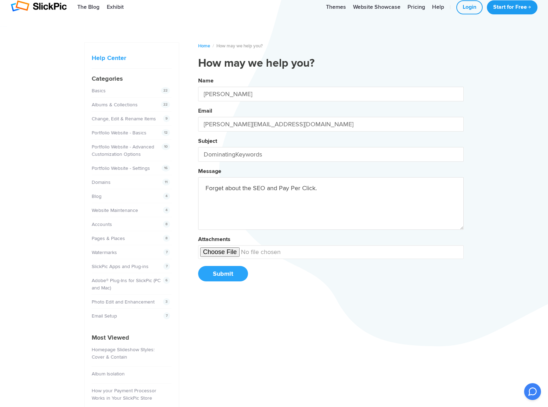 The image size is (548, 407). What do you see at coordinates (123, 353) in the screenshot?
I see `a: Homepage Slideshow Styles: Cover & Contain` at bounding box center [123, 353].